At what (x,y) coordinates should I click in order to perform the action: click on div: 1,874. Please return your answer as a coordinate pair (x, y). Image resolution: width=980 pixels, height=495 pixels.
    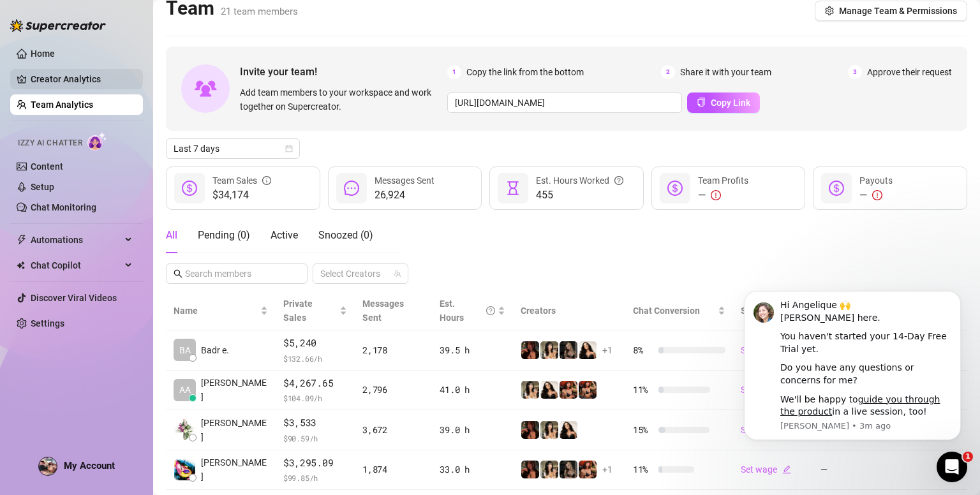
    Looking at the image, I should click on (393, 470).